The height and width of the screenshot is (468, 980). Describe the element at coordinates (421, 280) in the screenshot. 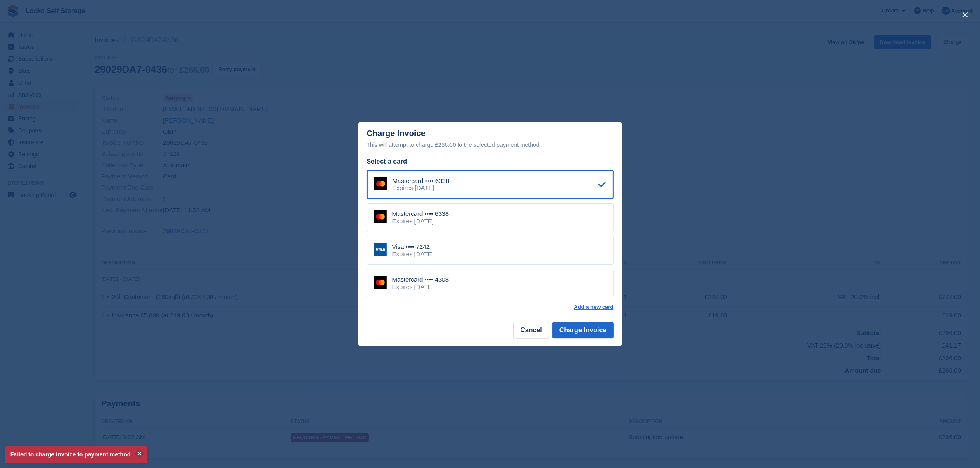

I see `div: Mastercard •••• 4308` at that location.